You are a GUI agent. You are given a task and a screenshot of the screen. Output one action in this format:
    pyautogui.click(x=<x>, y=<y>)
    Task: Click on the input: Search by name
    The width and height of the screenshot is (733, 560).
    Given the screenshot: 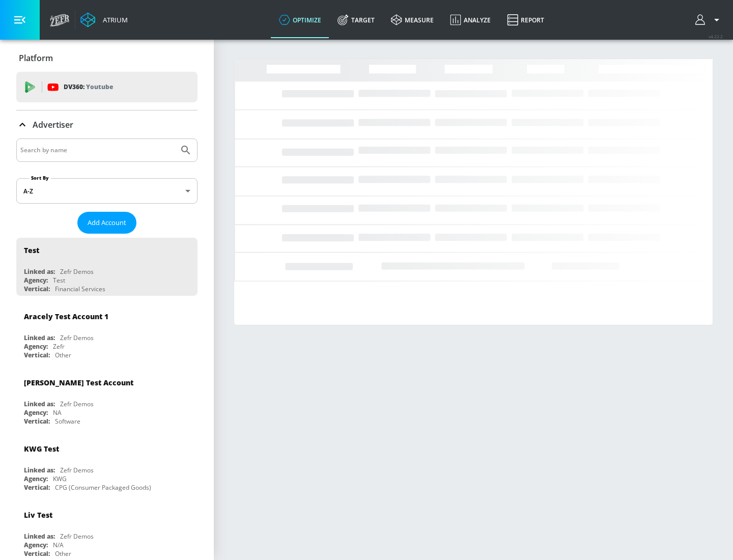 What is the action you would take?
    pyautogui.click(x=98, y=150)
    